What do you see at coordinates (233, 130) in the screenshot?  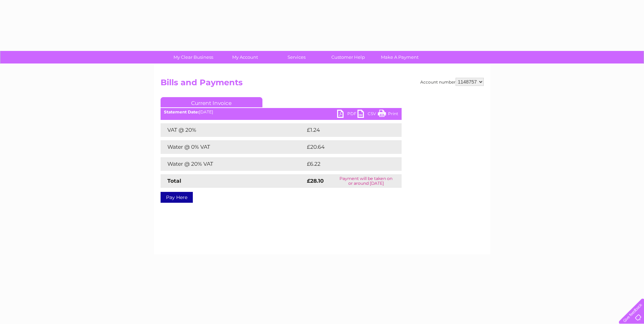 I see `td: VAT @ 20%` at bounding box center [233, 130].